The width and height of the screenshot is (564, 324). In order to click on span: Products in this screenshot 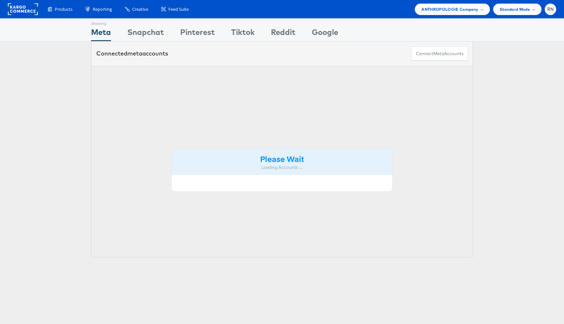, I will do `click(64, 9)`.